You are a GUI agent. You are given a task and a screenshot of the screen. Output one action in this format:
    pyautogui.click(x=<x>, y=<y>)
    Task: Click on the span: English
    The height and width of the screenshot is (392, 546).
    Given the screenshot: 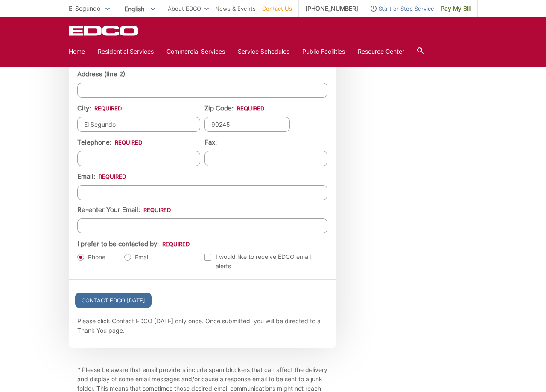 What is the action you would take?
    pyautogui.click(x=140, y=9)
    